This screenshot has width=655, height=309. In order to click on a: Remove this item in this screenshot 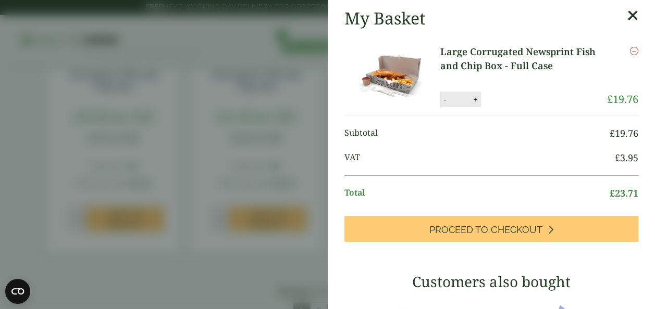, I will do `click(634, 51)`.